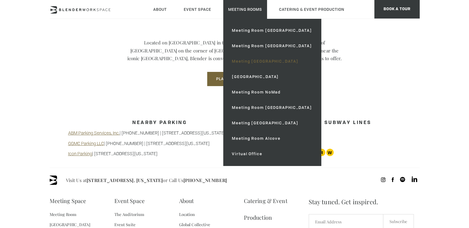 The image size is (469, 228). Describe the element at coordinates (80, 153) in the screenshot. I see `a: Icon Parking` at that location.